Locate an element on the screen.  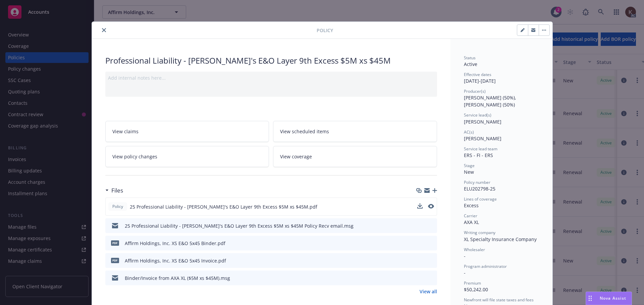
span: $50,242.00 is located at coordinates (476, 289).